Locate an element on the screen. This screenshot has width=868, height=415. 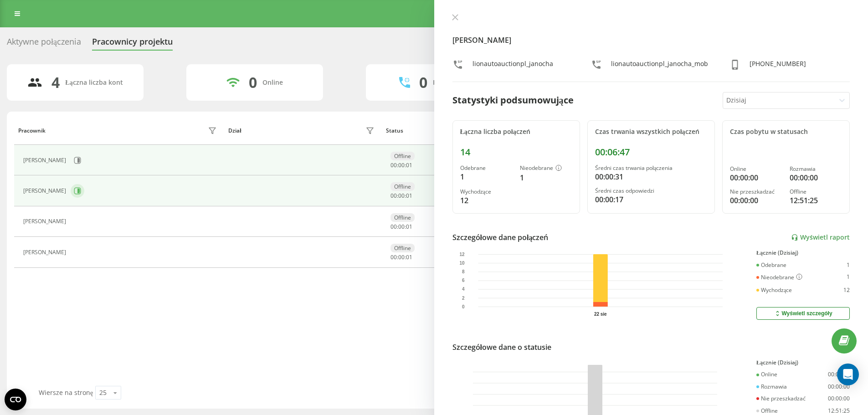
div: 4 is located at coordinates (56, 83).